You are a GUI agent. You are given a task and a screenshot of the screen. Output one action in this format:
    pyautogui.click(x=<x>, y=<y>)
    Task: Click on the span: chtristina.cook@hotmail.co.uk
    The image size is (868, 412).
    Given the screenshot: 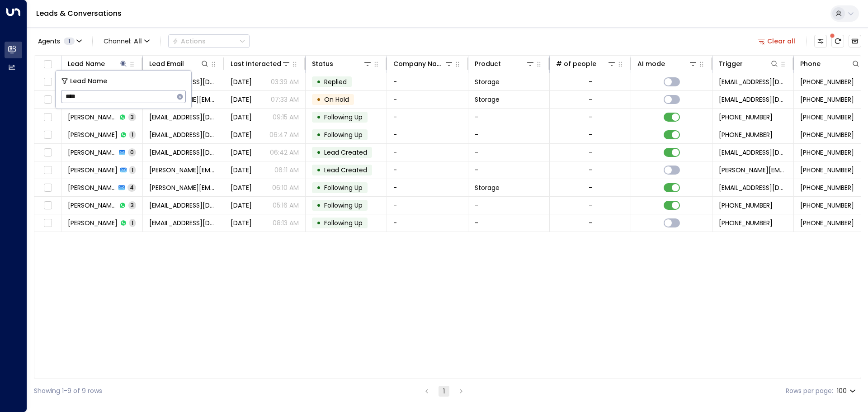 What is the action you would take?
    pyautogui.click(x=183, y=205)
    